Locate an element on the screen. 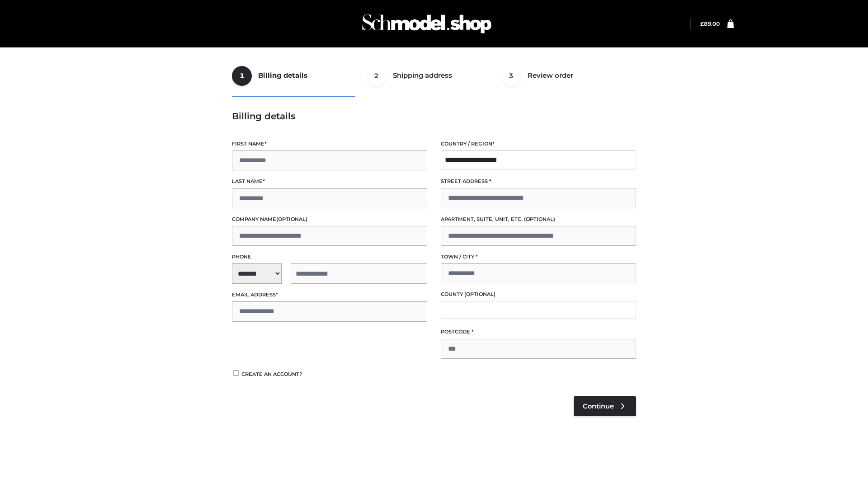 The width and height of the screenshot is (868, 488). label: First name is located at coordinates (330, 144).